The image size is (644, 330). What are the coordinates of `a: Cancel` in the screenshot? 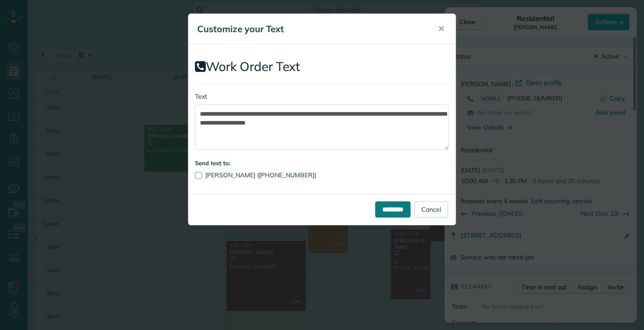 It's located at (431, 210).